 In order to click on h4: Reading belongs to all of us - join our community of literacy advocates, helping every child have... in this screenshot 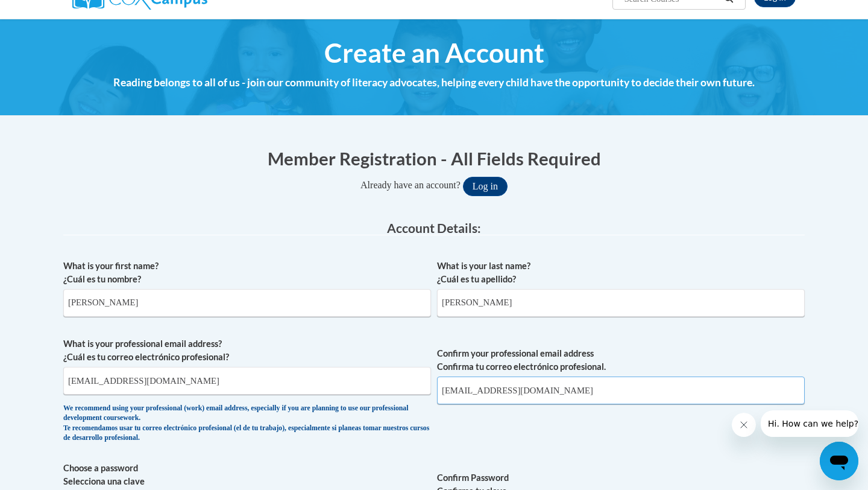, I will do `click(434, 82)`.